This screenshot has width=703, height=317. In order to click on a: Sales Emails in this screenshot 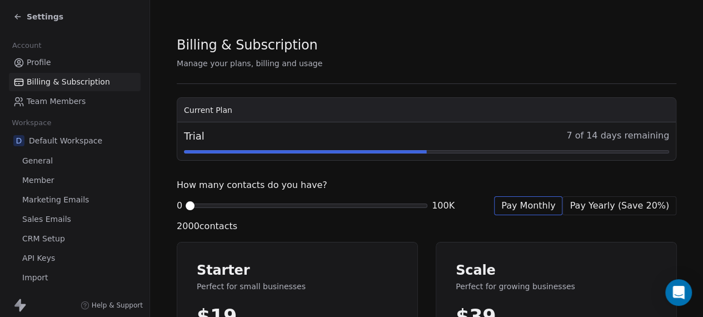, I will do `click(74, 219)`.